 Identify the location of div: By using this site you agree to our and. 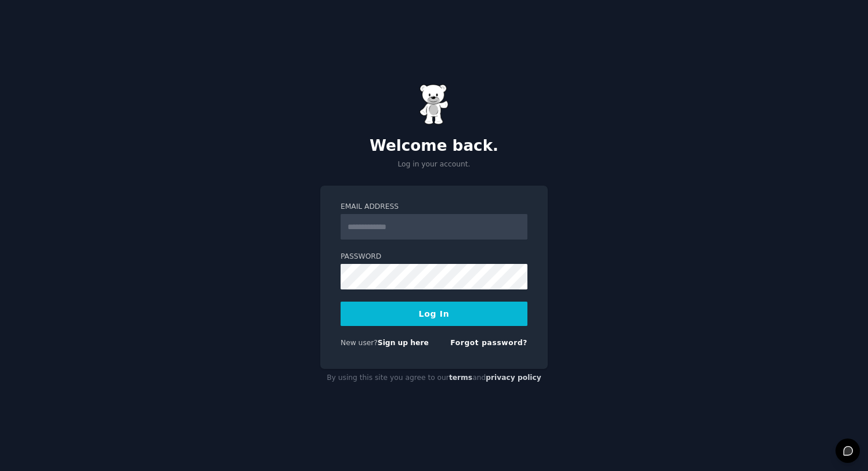
(434, 378).